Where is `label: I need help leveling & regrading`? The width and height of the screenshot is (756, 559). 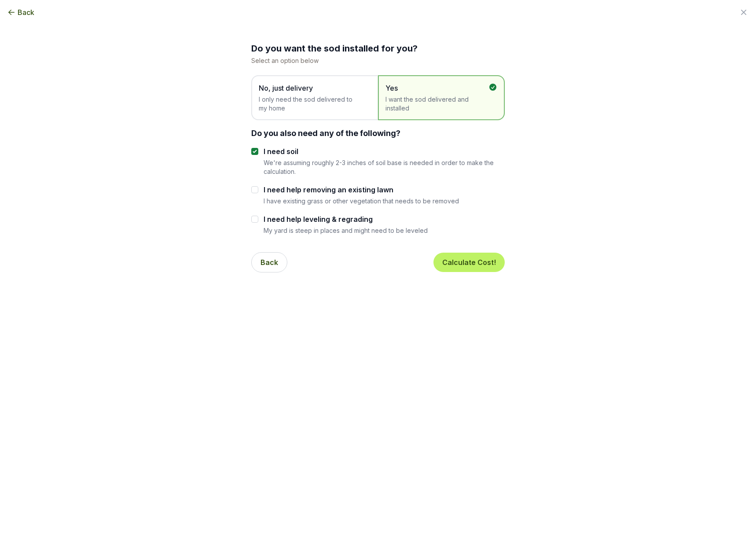 label: I need help leveling & regrading is located at coordinates (346, 219).